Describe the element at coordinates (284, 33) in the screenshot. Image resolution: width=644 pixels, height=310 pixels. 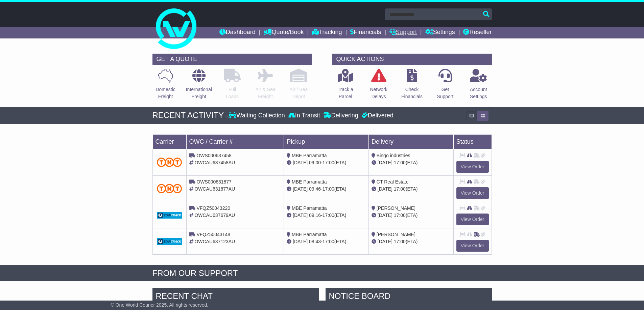
I see `a: Quote/Book` at that location.